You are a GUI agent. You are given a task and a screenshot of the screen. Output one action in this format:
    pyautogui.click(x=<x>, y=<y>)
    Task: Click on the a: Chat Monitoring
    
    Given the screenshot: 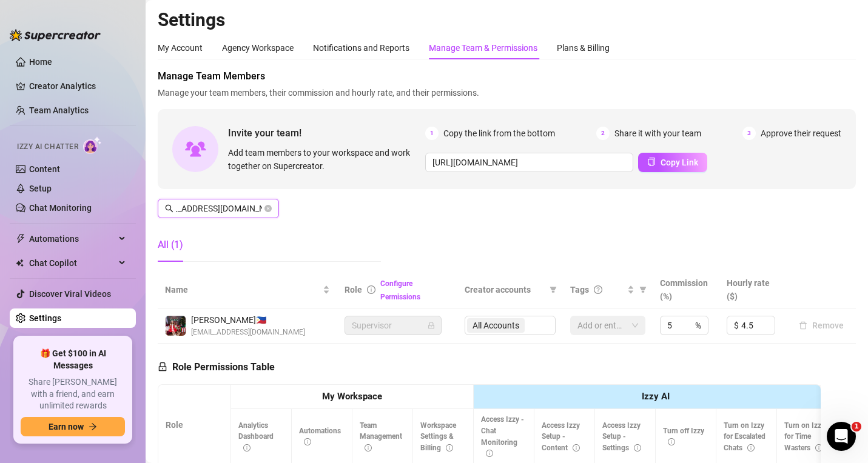 What is the action you would take?
    pyautogui.click(x=60, y=208)
    